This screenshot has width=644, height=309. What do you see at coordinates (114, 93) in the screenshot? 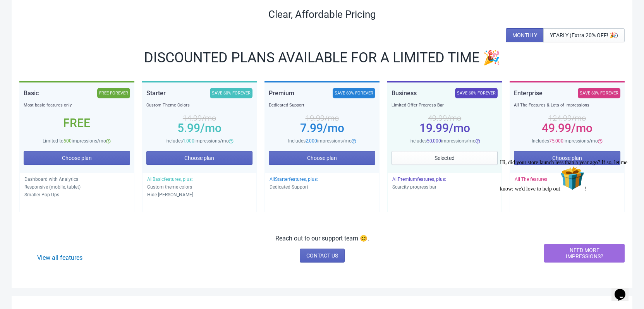
I see `div: FREE FOREVER` at bounding box center [114, 93].